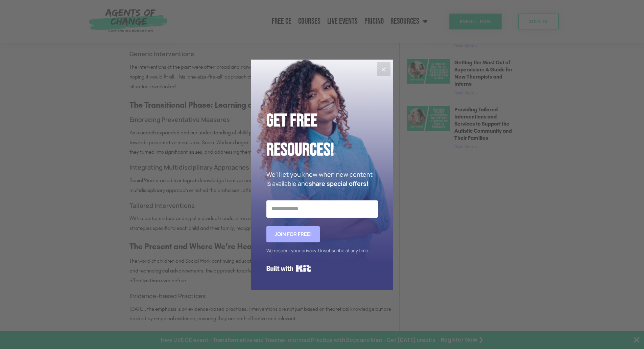 The width and height of the screenshot is (644, 349). I want to click on strong: share special offers!, so click(339, 183).